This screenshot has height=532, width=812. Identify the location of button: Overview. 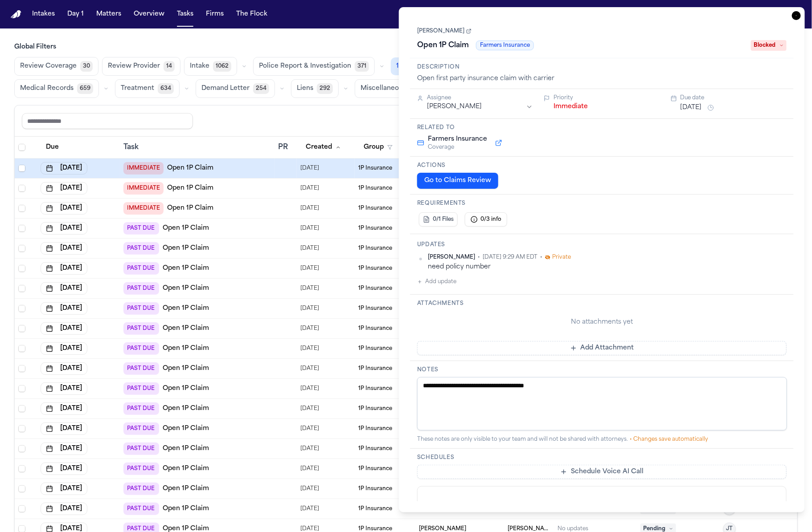
(149, 14).